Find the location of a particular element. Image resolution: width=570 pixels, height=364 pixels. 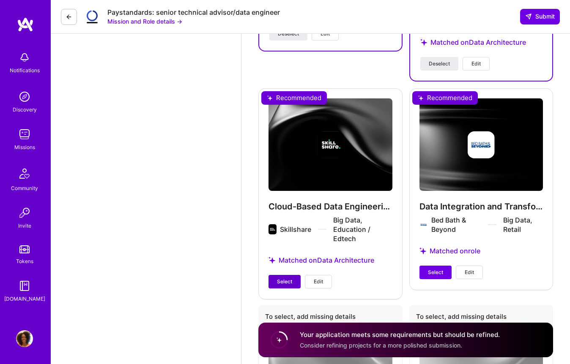

div: null is located at coordinates (540, 16).